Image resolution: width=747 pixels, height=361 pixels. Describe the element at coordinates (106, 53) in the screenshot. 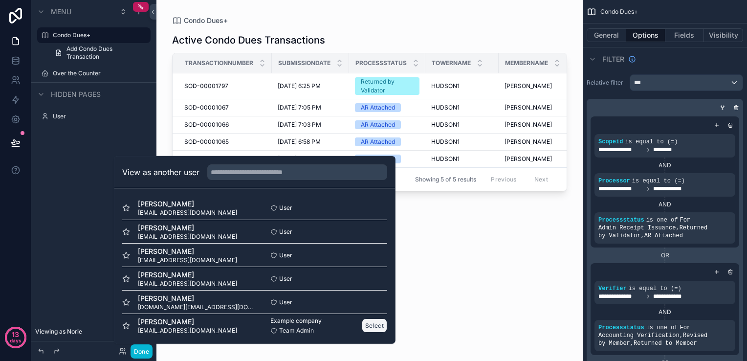

I see `span: Add Condo Dues Transaction` at that location.